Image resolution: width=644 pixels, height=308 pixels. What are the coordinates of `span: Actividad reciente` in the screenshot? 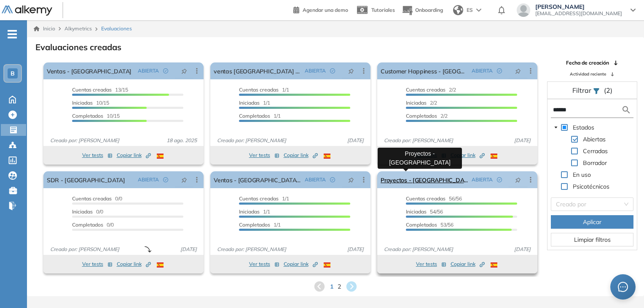 It's located at (588, 74).